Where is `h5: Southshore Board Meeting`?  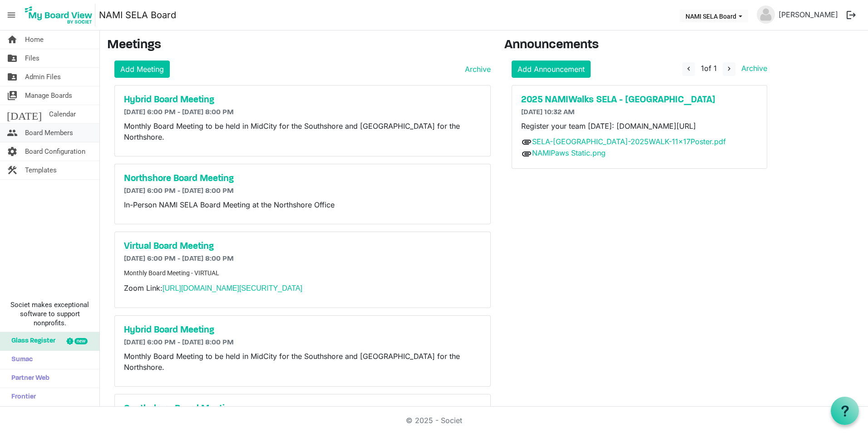
h5: Southshore Board Meeting is located at coordinates (303, 409).